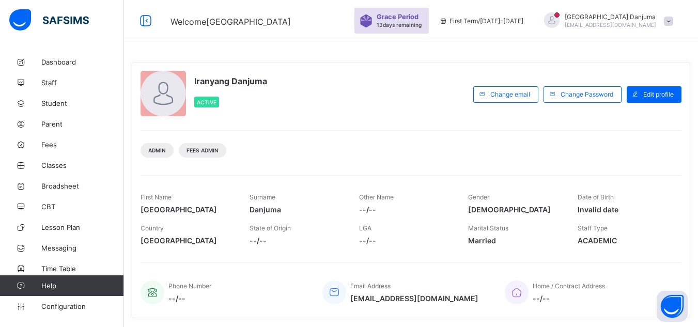  What do you see at coordinates (263, 197) in the screenshot?
I see `span: Surname` at bounding box center [263, 197].